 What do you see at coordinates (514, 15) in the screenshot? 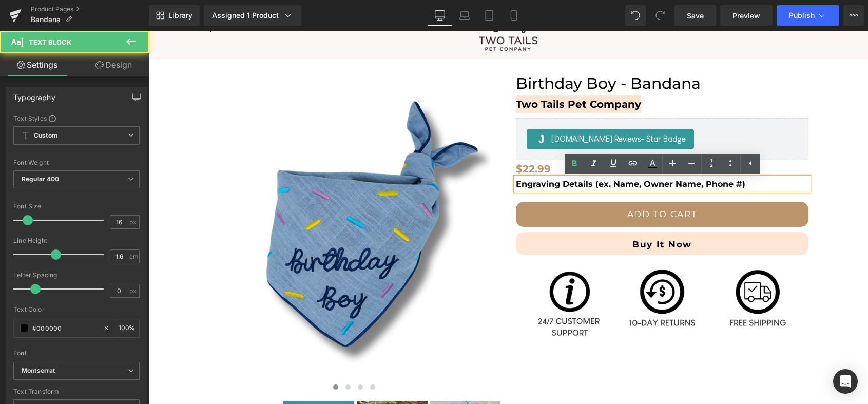
I see `a: Mobile` at bounding box center [514, 15].